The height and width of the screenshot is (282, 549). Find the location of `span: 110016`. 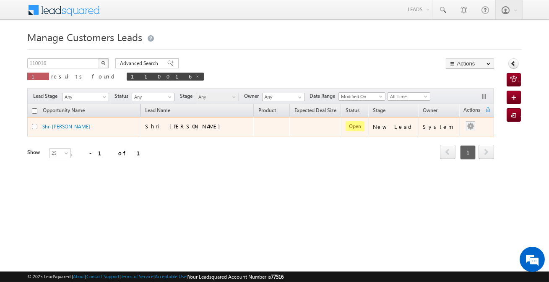

span: 110016 is located at coordinates (161, 76).